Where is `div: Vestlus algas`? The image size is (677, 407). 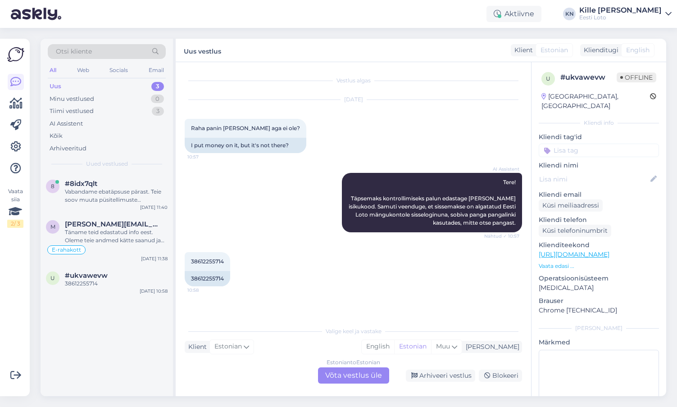 div: Vestlus algas is located at coordinates (353, 81).